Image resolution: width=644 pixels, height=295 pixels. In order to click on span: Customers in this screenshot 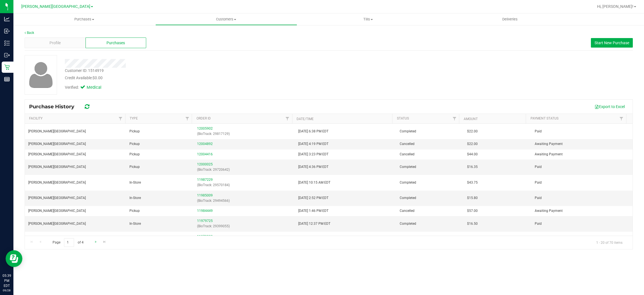, I will do `click(227, 20)`.